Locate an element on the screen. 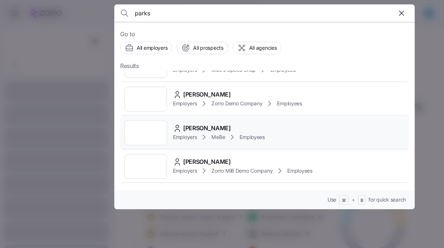 The image size is (444, 248). span: Results is located at coordinates (129, 66).